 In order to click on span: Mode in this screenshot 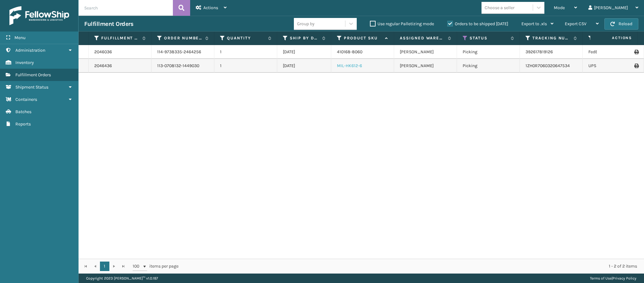, I will do `click(559, 8)`.